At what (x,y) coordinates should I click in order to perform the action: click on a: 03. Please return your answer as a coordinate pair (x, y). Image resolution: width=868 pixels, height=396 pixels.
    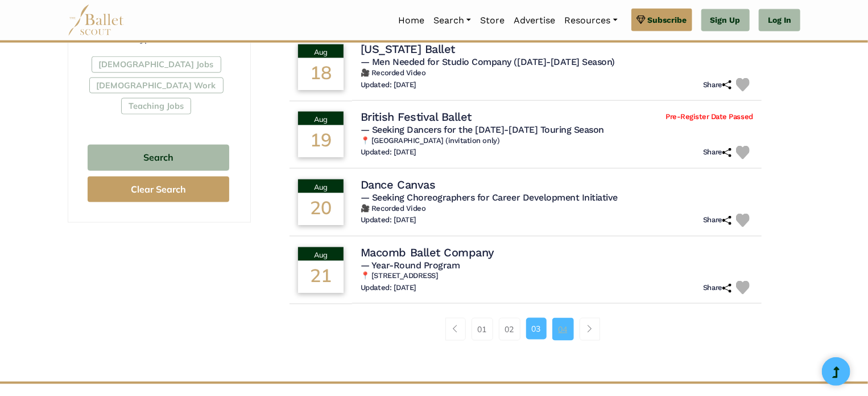
    Looking at the image, I should click on (537, 329).